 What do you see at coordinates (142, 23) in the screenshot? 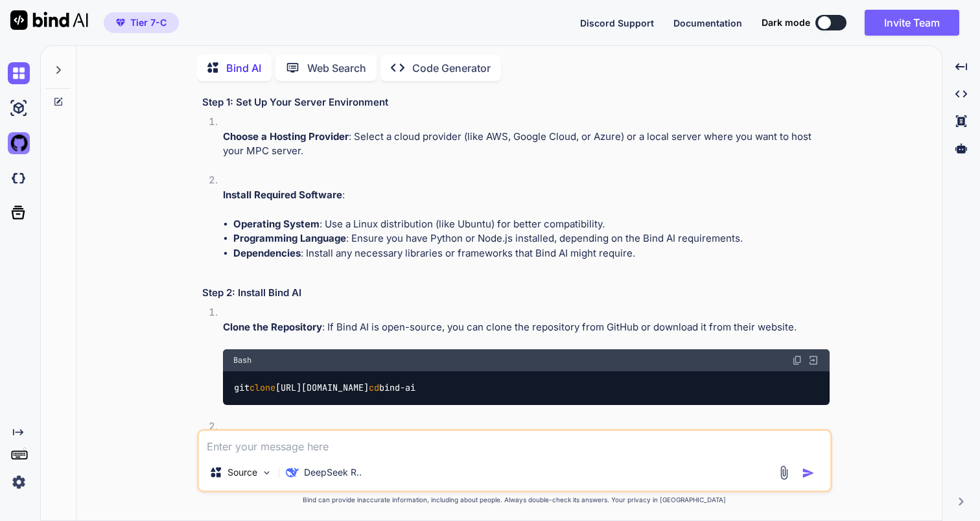
I see `button: premiumTier 7-C` at bounding box center [142, 23].